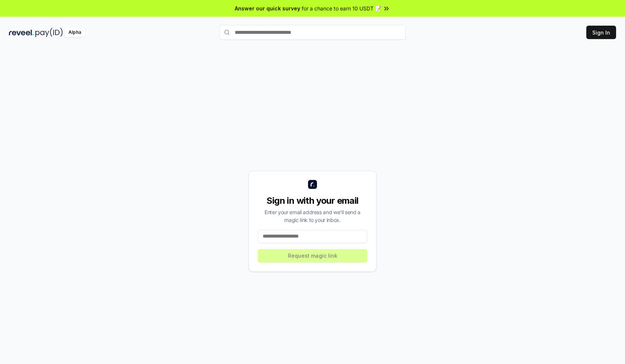 The image size is (625, 364). Describe the element at coordinates (601, 32) in the screenshot. I see `button: Sign In` at that location.